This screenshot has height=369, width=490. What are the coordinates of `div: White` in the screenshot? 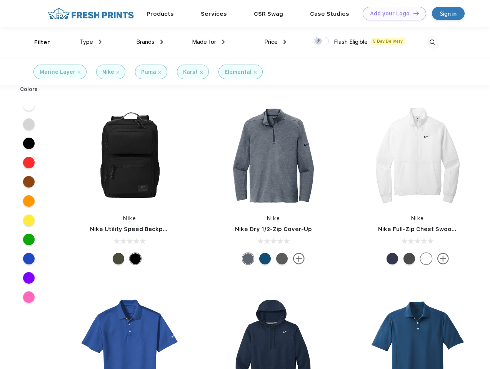 It's located at (426, 259).